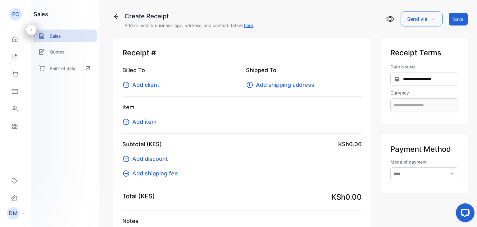 The image size is (477, 227). I want to click on p: Item, so click(242, 107).